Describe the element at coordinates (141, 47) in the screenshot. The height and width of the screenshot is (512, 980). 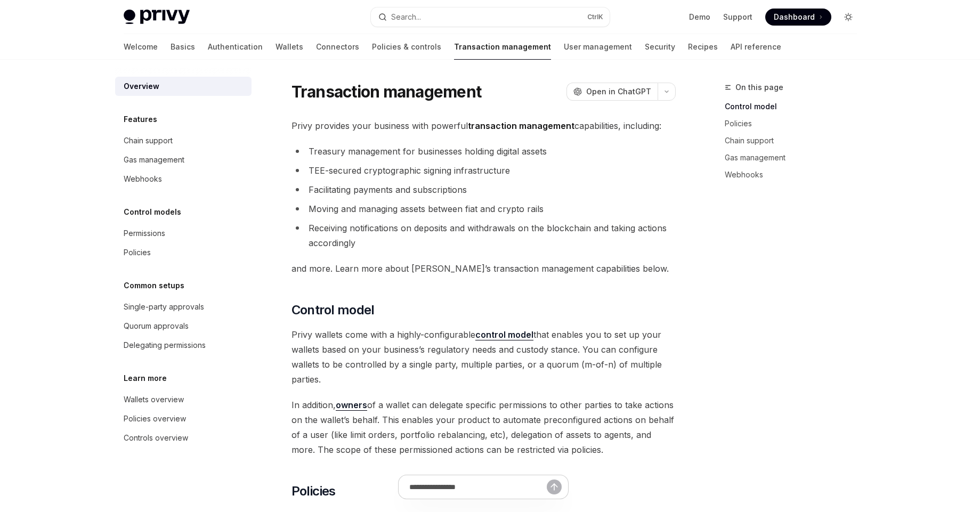
I see `a: Welcome` at that location.